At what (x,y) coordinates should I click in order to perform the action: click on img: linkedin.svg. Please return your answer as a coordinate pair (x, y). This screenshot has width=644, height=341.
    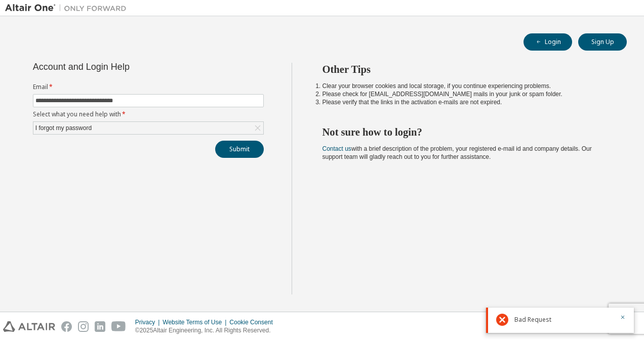
    Looking at the image, I should click on (100, 326).